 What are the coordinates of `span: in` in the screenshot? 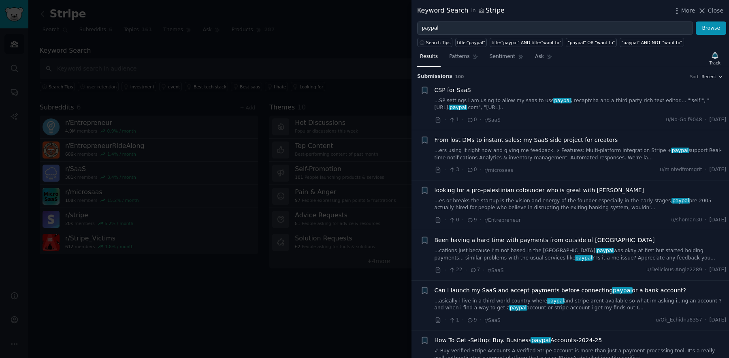 It's located at (473, 11).